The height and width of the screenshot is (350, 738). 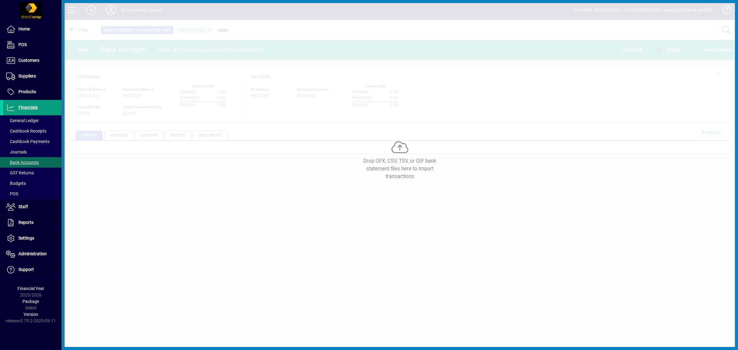 I want to click on span: Bank Accounts, so click(x=22, y=162).